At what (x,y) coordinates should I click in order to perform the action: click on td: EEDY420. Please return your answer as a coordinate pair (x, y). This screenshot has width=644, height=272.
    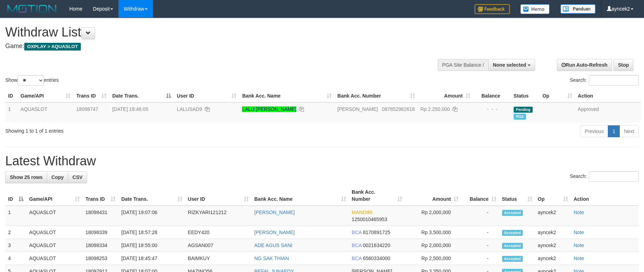
    Looking at the image, I should click on (218, 232).